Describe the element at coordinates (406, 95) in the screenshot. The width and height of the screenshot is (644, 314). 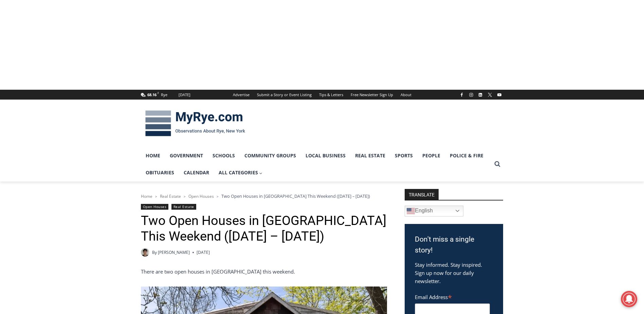
I see `a: About` at that location.